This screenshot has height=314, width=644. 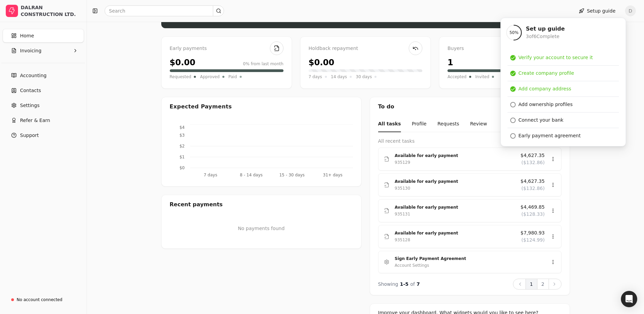 What do you see at coordinates (51, 11) in the screenshot?
I see `div: DALRAN CONSTRUCTION LTD.` at bounding box center [51, 11].